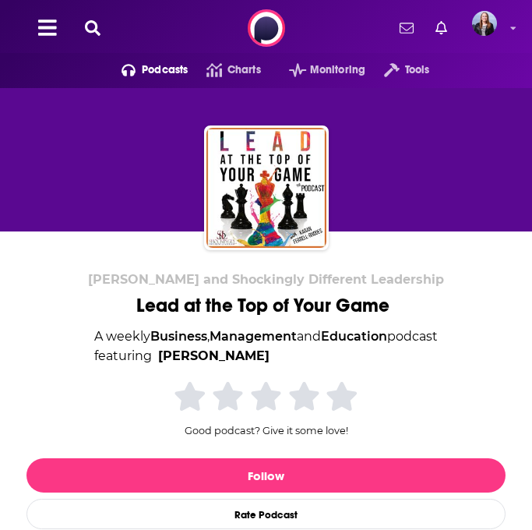  Describe the element at coordinates (224, 70) in the screenshot. I see `a: Charts` at that location.